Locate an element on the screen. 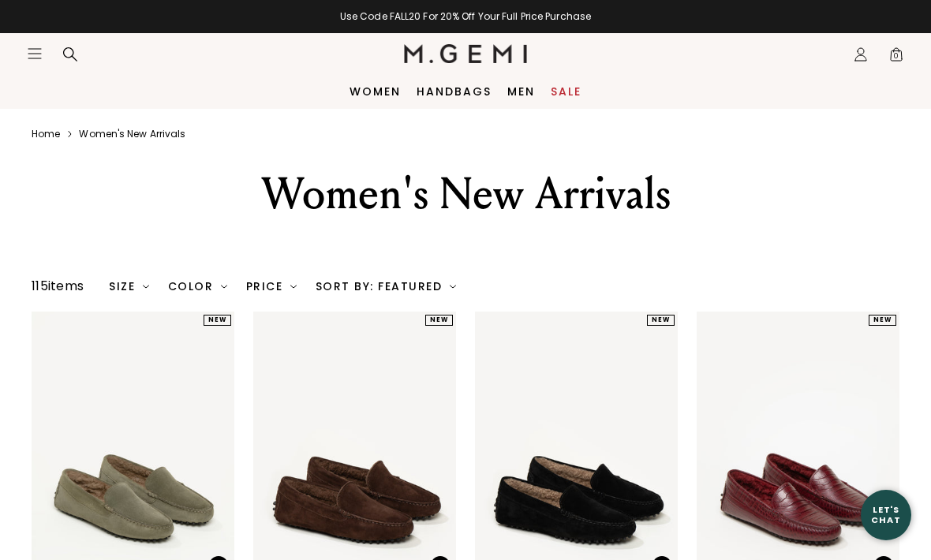 This screenshot has height=560, width=931. div: Color is located at coordinates (197, 286).